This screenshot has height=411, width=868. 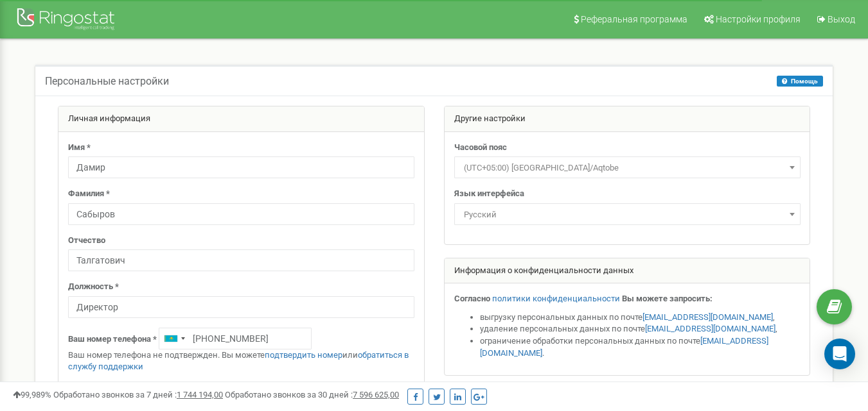 What do you see at coordinates (312, 394) in the screenshot?
I see `span: Обработано звонков за 30 дней :` at bounding box center [312, 394].